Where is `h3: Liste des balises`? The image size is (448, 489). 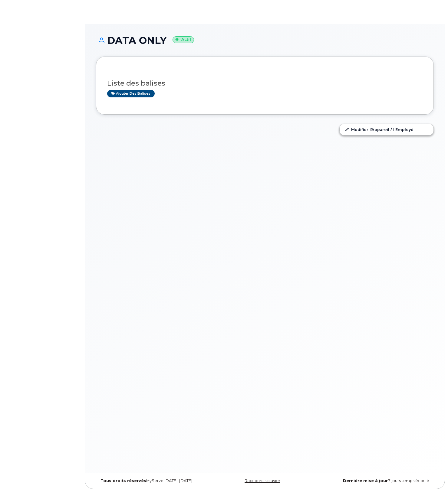 h3: Liste des balises is located at coordinates (265, 83).